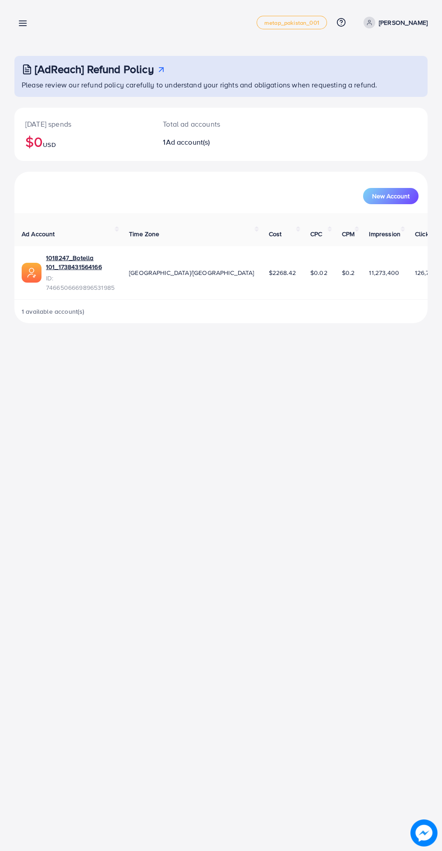 Image resolution: width=442 pixels, height=851 pixels. I want to click on button: New Account, so click(390, 196).